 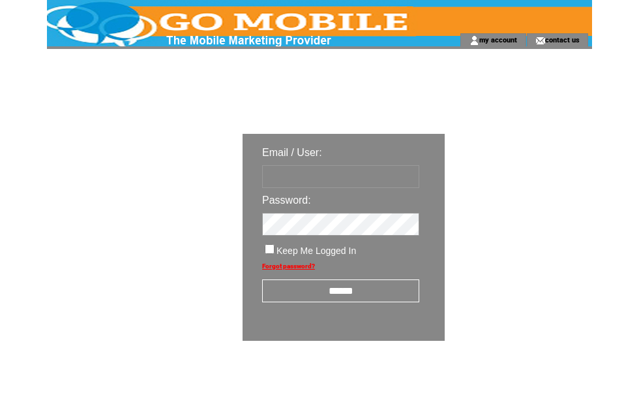 What do you see at coordinates (562, 39) in the screenshot?
I see `a: contact us` at bounding box center [562, 39].